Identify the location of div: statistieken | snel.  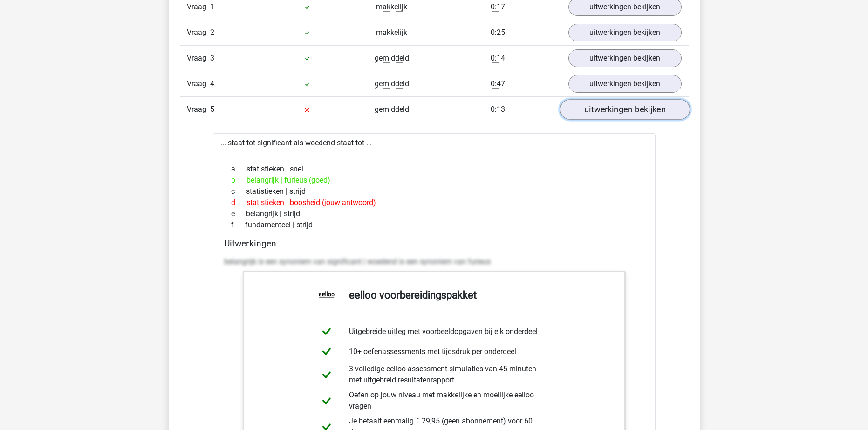
(434, 169).